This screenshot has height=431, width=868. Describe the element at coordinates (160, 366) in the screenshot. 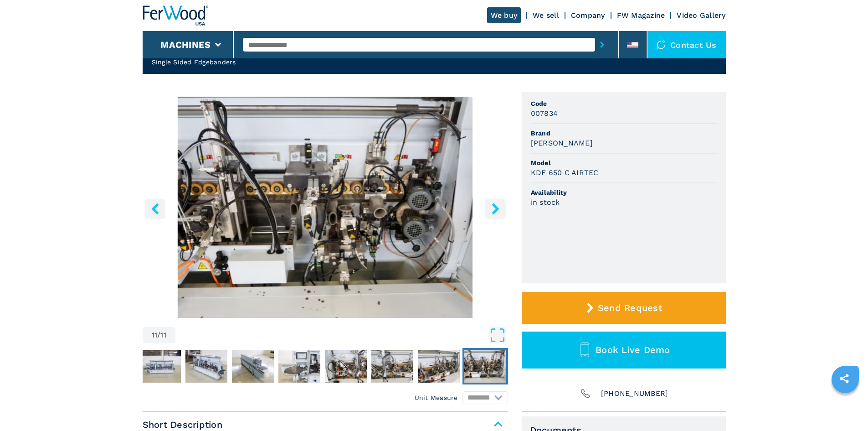

I see `img: 2d4c6611ac03110c138f832298ad239a` at that location.